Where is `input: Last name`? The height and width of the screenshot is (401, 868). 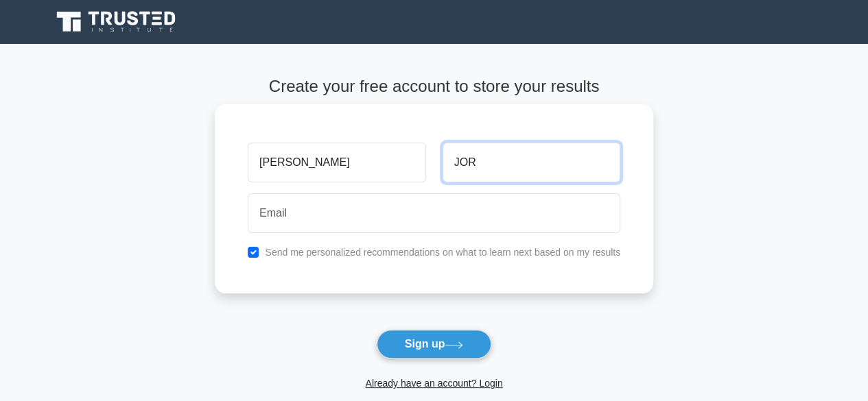 input: Last name is located at coordinates (531, 163).